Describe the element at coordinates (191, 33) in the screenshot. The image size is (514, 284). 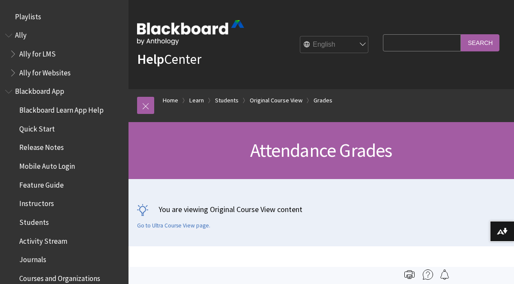
I see `img: Blackboard by Anthology` at that location.